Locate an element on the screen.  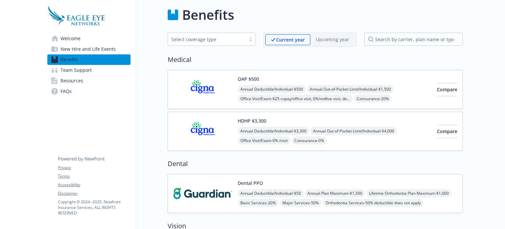
span: Annual Plan Maximum - $1,500 is located at coordinates (335, 193).